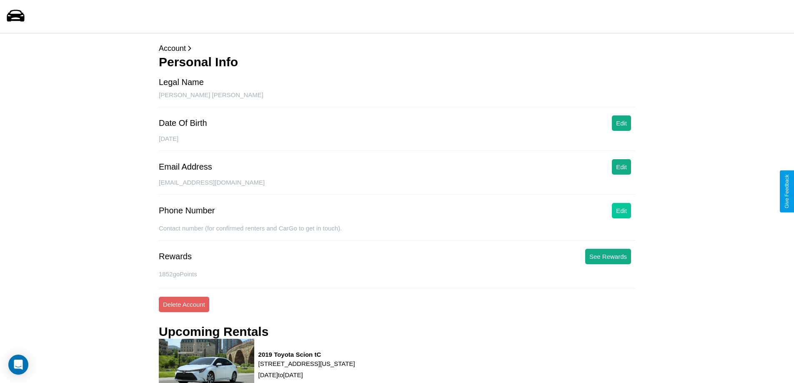  What do you see at coordinates (397, 48) in the screenshot?
I see `p: Account` at bounding box center [397, 48].